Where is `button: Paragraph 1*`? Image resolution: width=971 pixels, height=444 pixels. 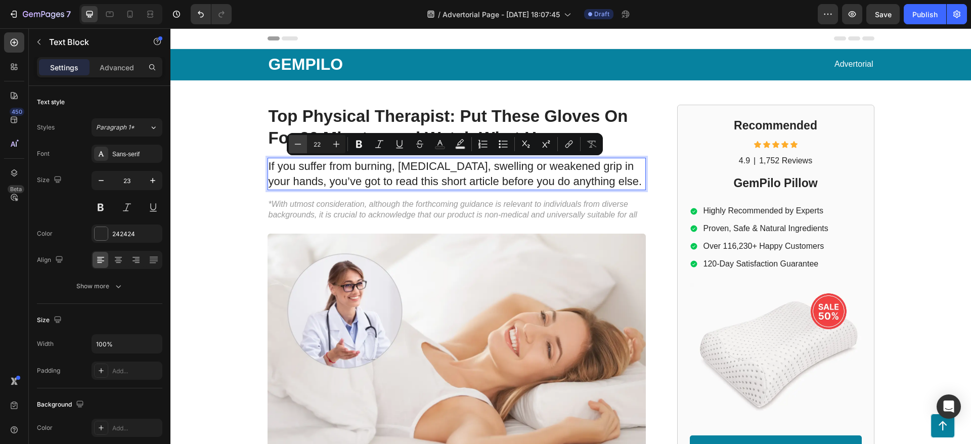
button: Paragraph 1* is located at coordinates (127, 127).